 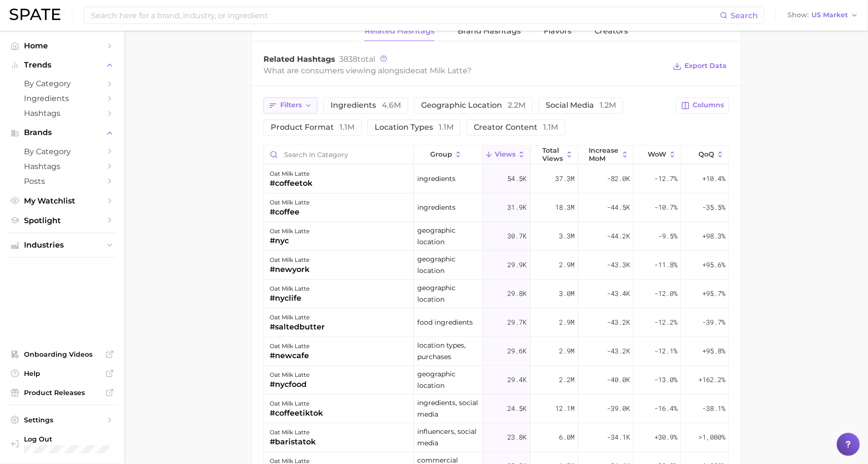 I want to click on span: My Watchlist, so click(x=63, y=201).